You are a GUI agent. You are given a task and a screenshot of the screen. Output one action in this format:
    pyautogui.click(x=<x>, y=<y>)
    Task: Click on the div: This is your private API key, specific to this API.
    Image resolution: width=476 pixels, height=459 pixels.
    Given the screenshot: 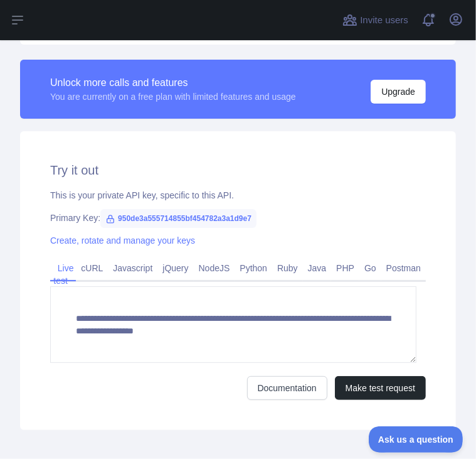 What is the action you would take?
    pyautogui.click(x=238, y=195)
    